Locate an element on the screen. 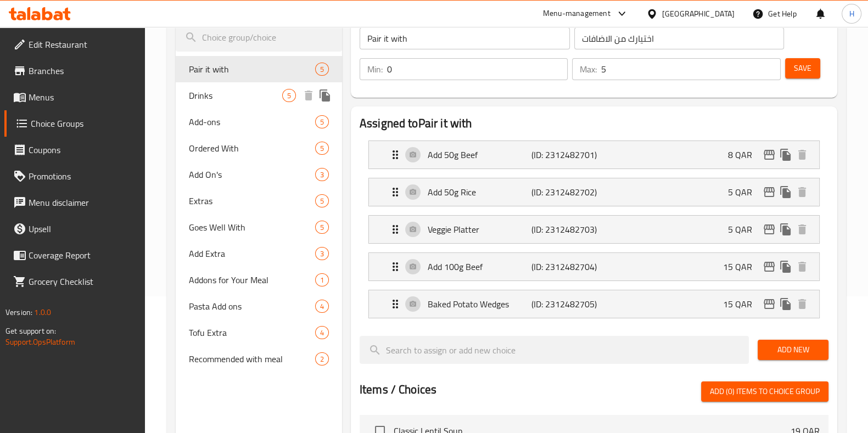 The width and height of the screenshot is (868, 433). span: Tofu Extra is located at coordinates (252, 333).